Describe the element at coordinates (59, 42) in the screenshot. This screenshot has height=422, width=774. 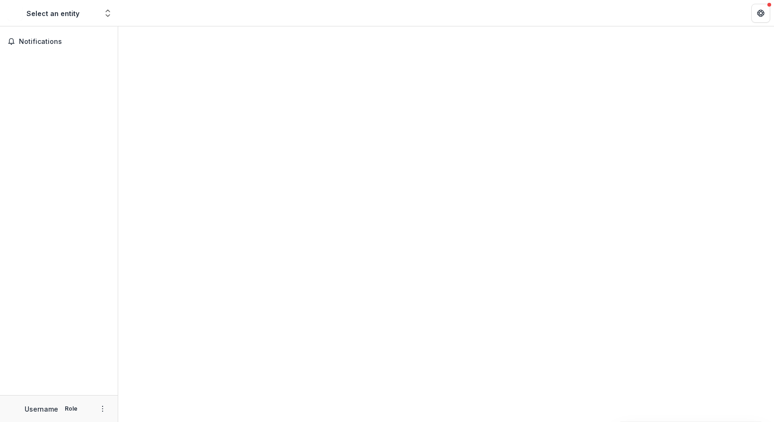
I see `button: Notifications` at that location.